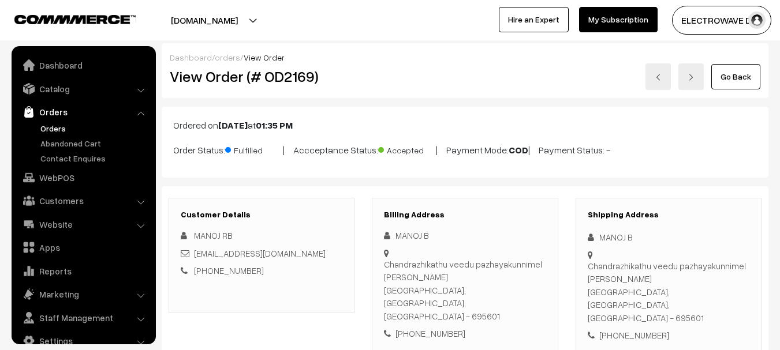 The height and width of the screenshot is (350, 780). What do you see at coordinates (262, 215) in the screenshot?
I see `h3: Customer Details` at bounding box center [262, 215].